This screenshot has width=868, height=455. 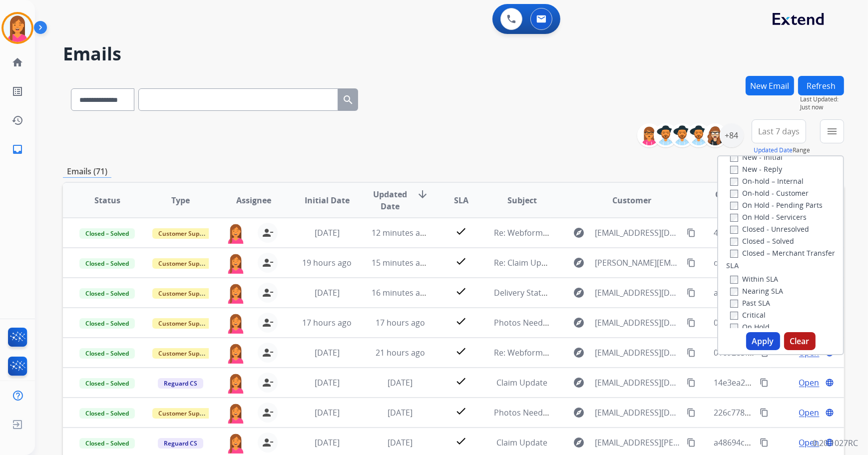 I want to click on input: On Hold - Servicers, so click(x=734, y=217).